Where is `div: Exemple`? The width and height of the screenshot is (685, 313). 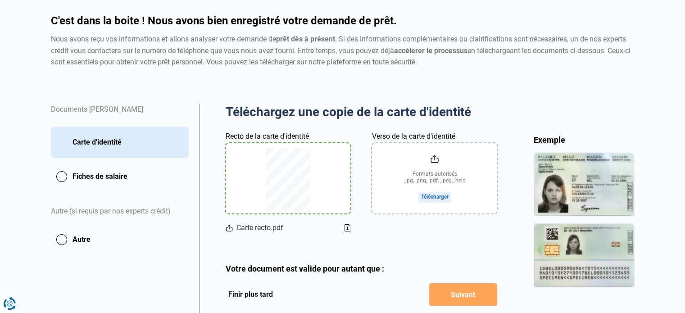
div: Exemple is located at coordinates (584, 140).